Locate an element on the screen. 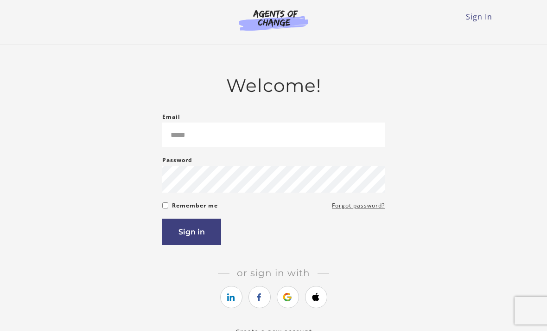 The width and height of the screenshot is (547, 331). a: https://courses.thinkific.com/users/auth/linkedin?ss%5Breferral%5D=&ss%5Buser_return_to%5D=&ss%5B... is located at coordinates (231, 297).